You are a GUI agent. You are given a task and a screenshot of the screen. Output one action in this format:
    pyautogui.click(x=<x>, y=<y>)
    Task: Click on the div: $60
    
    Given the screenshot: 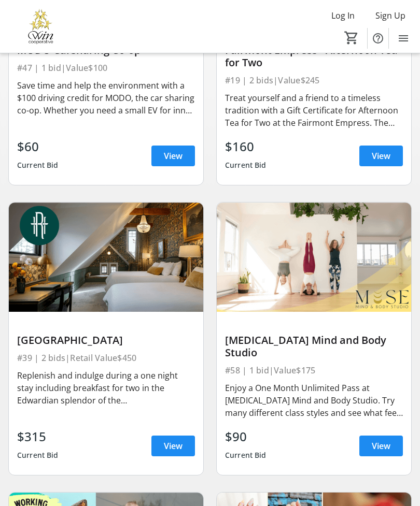 What is the action you would take?
    pyautogui.click(x=38, y=146)
    